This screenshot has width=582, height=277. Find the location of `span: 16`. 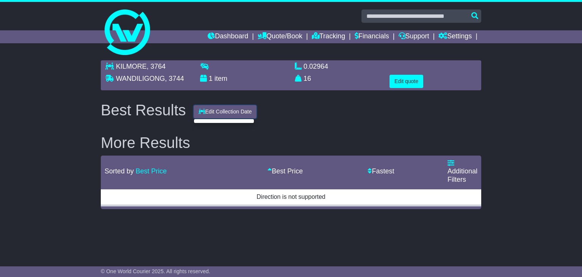

span: 16 is located at coordinates (307, 78).